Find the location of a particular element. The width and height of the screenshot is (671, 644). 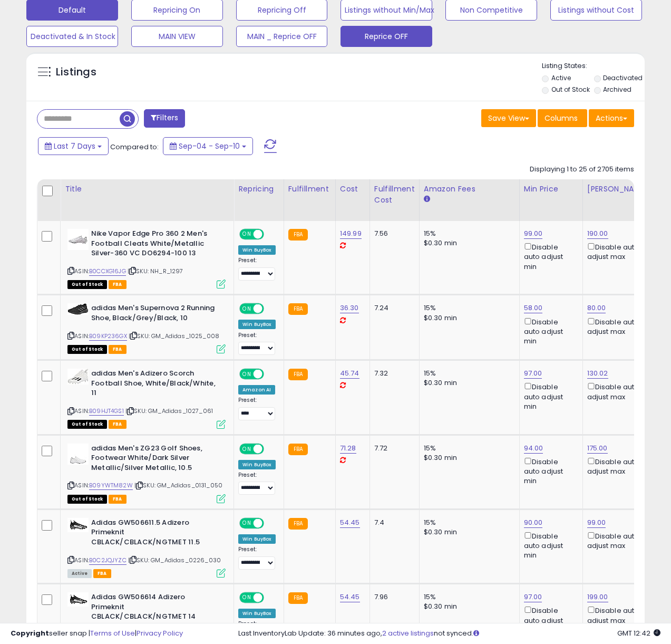

img: 41N5+cnUHjL._SL40_.jpg is located at coordinates (78, 525).